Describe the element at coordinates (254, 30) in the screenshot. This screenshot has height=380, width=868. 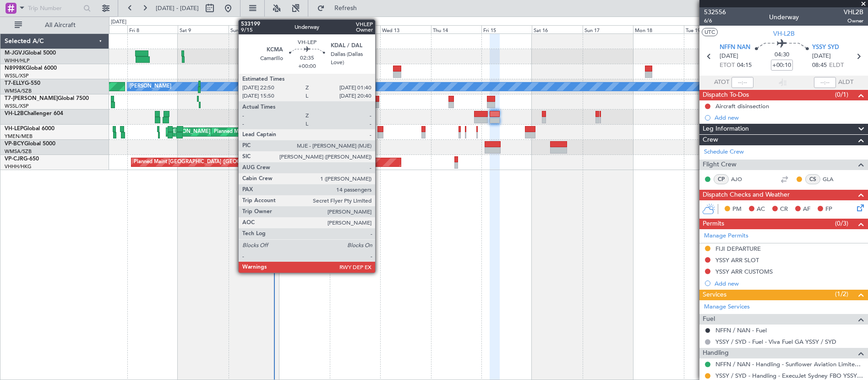
I see `div: Sun 10` at that location.